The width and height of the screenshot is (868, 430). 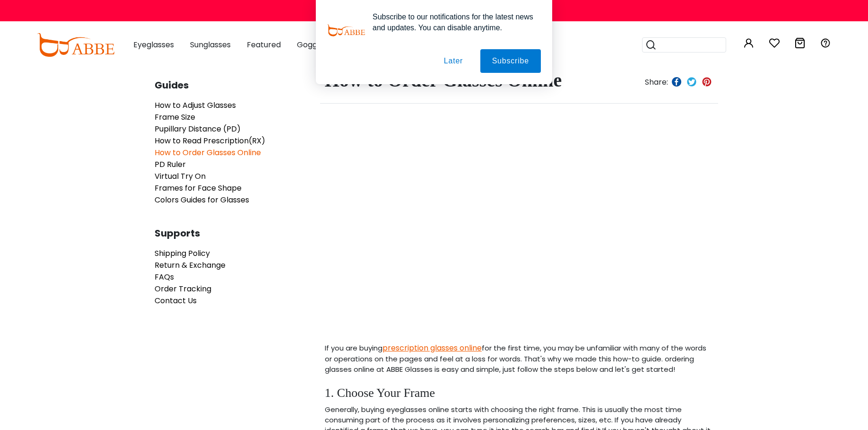 What do you see at coordinates (195, 105) in the screenshot?
I see `span: How to Adjust Glasses` at bounding box center [195, 105].